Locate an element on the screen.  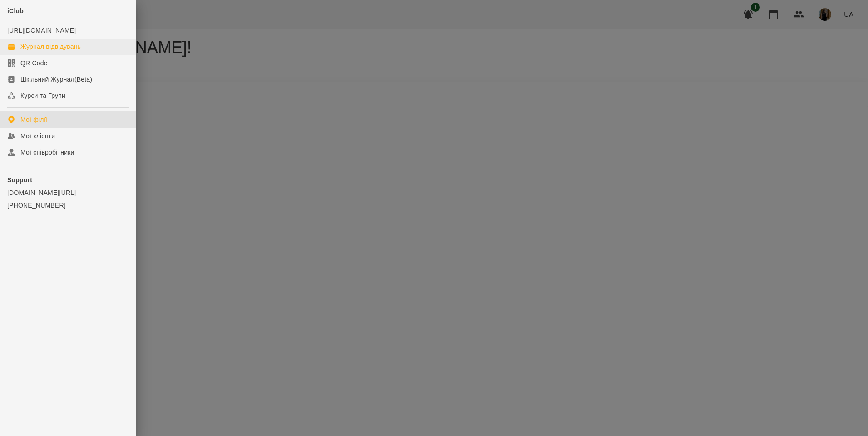
div: Шкільний Журнал(Beta) is located at coordinates (56, 80).